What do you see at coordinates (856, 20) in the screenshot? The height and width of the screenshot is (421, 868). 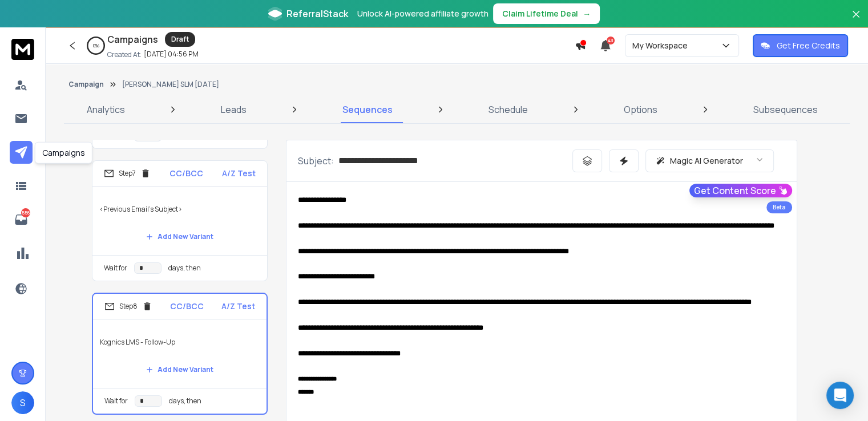 I see `button: Close banner` at bounding box center [856, 20].